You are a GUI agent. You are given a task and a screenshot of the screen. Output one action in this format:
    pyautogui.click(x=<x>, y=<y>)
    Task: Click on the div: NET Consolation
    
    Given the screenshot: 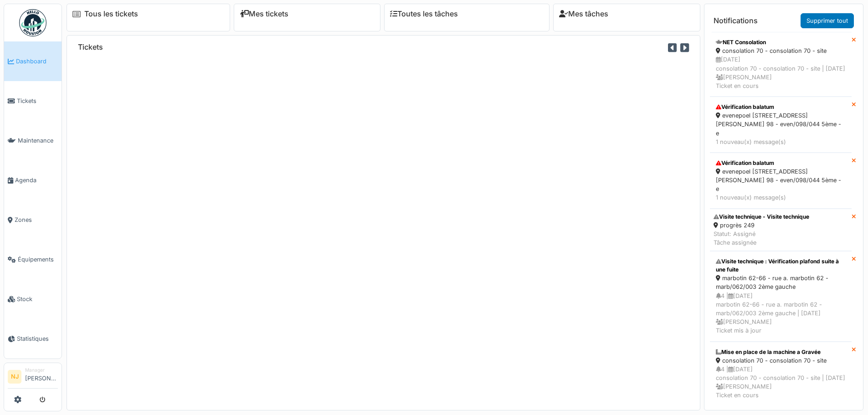 What is the action you would take?
    pyautogui.click(x=781, y=42)
    